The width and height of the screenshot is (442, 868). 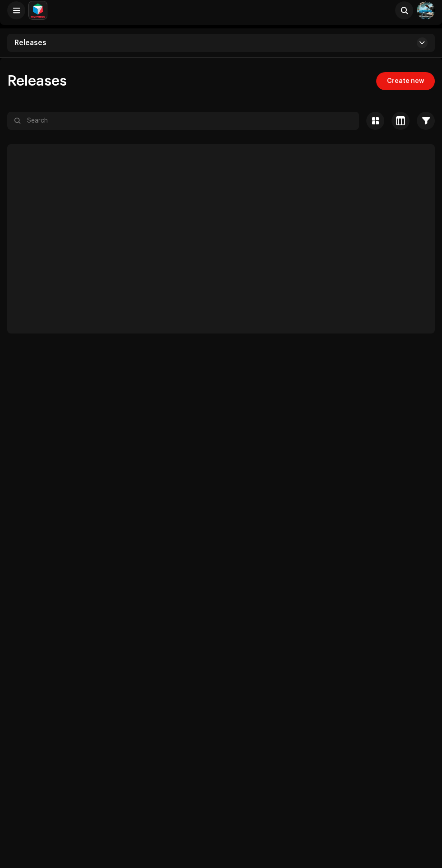 What do you see at coordinates (183, 121) in the screenshot?
I see `input: Search` at bounding box center [183, 121].